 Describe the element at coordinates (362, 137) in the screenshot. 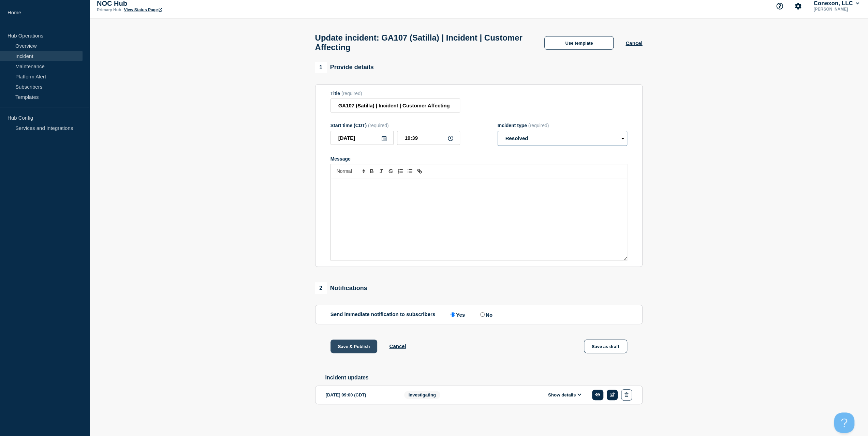

I see `input: YYYY-MM-DD` at that location.